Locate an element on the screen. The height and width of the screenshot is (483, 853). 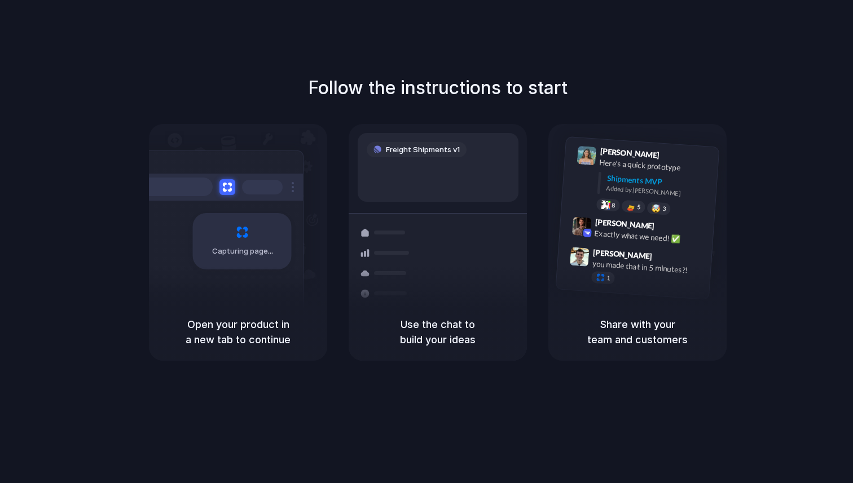
h5: Use the chat to build your ideas is located at coordinates (438, 332).